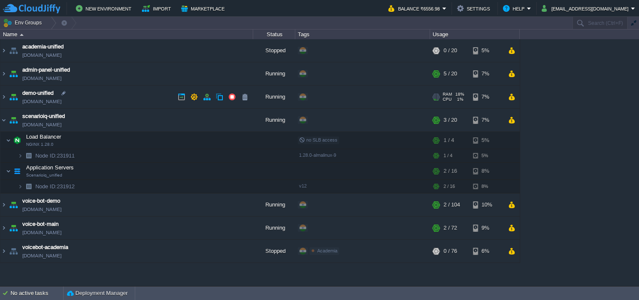  What do you see at coordinates (41, 201) in the screenshot?
I see `span: voice-bot-demo` at bounding box center [41, 201].